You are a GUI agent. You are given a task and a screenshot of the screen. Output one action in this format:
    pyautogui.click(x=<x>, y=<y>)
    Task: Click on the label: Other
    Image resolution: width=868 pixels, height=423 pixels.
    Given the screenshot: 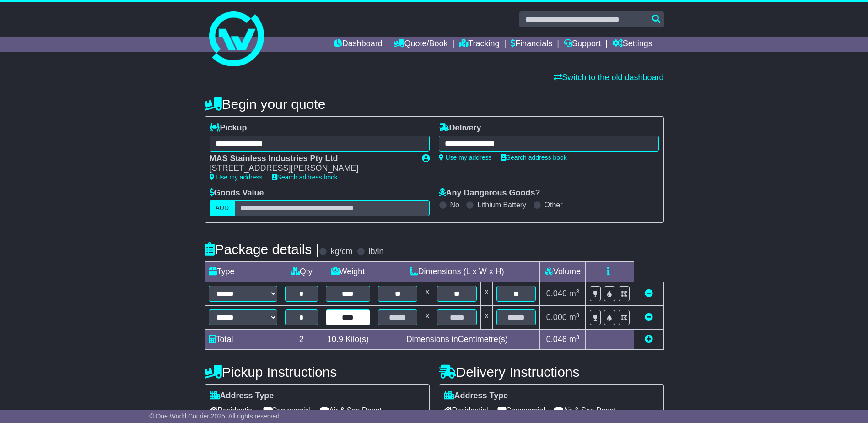 What is the action you would take?
    pyautogui.click(x=553, y=204)
    